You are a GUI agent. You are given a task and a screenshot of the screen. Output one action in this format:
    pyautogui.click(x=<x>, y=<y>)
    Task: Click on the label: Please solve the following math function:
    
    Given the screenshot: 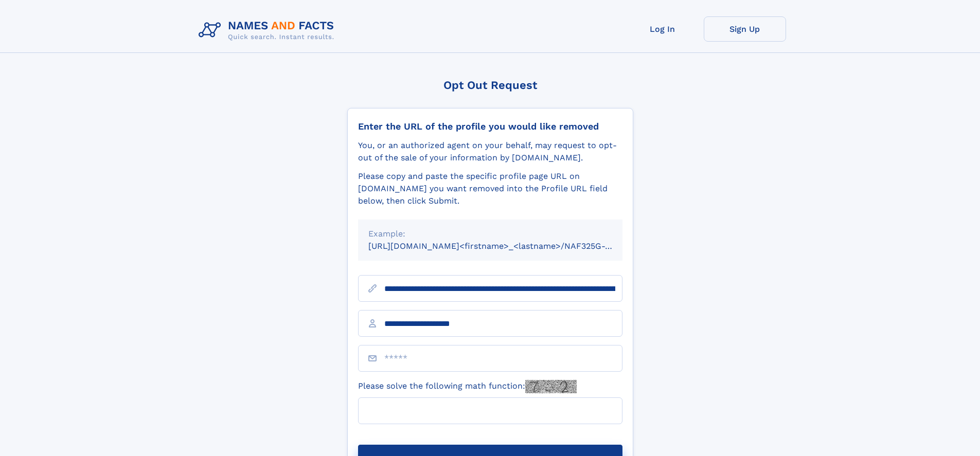 What is the action you would take?
    pyautogui.click(x=467, y=387)
    